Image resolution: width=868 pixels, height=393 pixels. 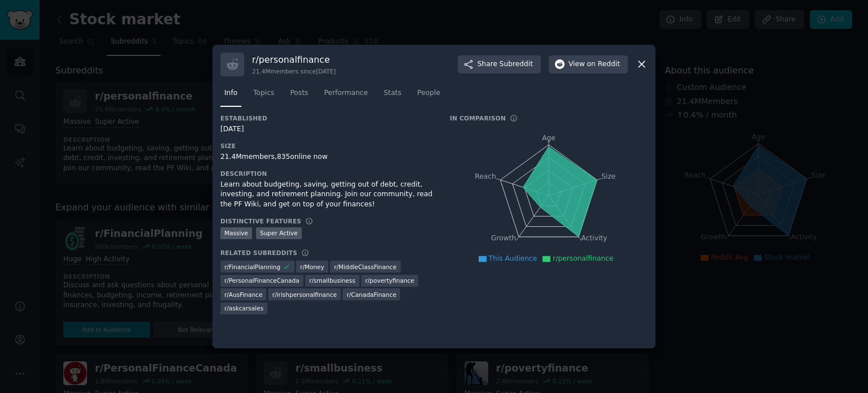 What do you see at coordinates (294, 59) in the screenshot?
I see `h3: r/ personalfinance` at bounding box center [294, 59].